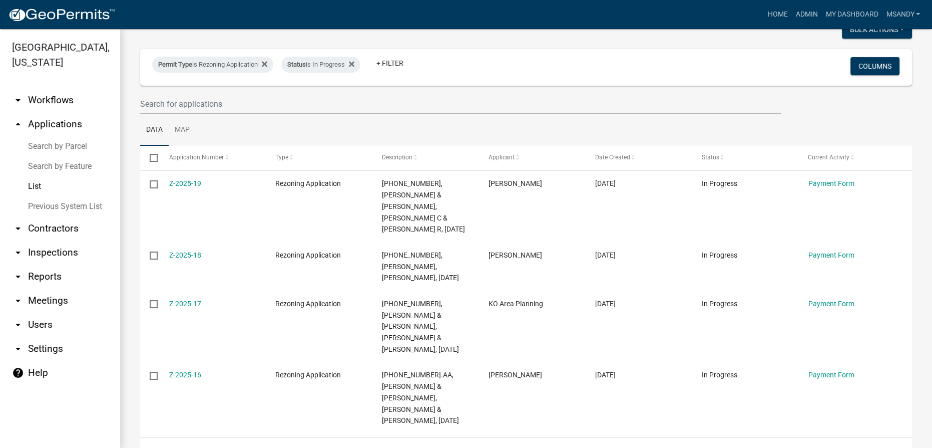  Describe the element at coordinates (185, 303) in the screenshot. I see `a: Z-2025-17` at that location.